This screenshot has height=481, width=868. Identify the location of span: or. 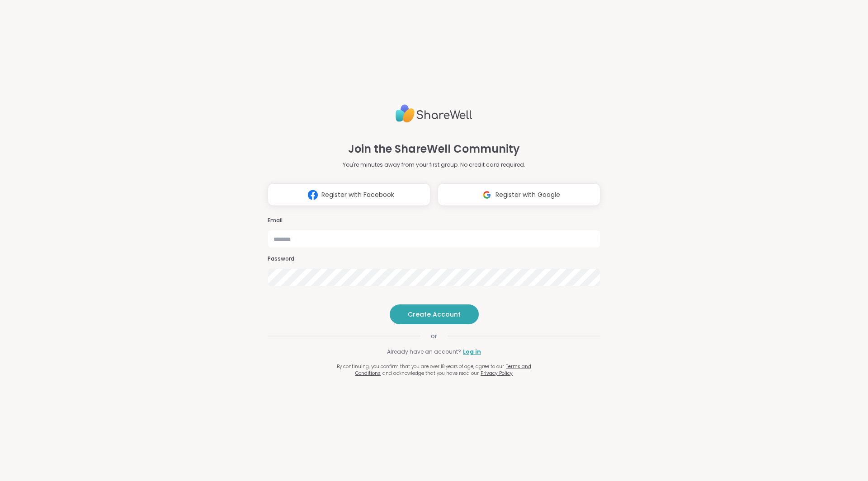
(434, 336).